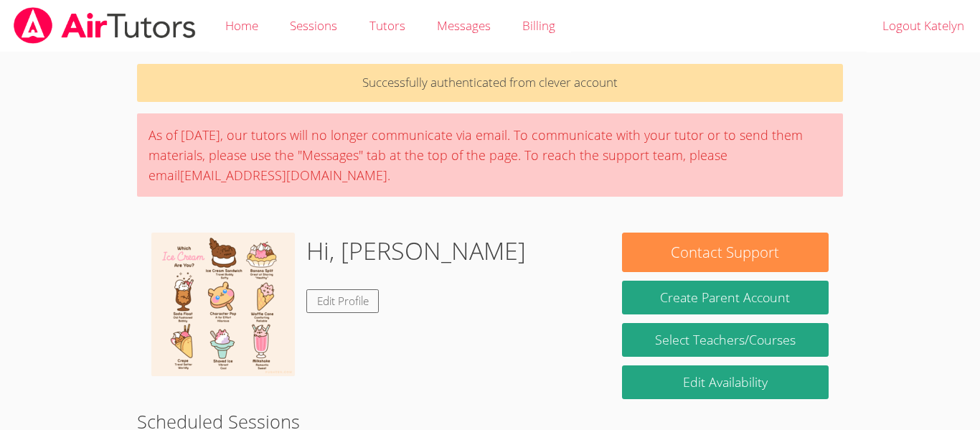 This screenshot has height=430, width=980. What do you see at coordinates (725, 252) in the screenshot?
I see `button: Contact Support` at bounding box center [725, 252].